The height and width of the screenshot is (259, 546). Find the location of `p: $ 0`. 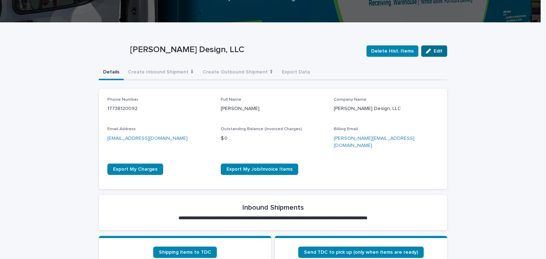

p: $ 0 is located at coordinates (273, 139).